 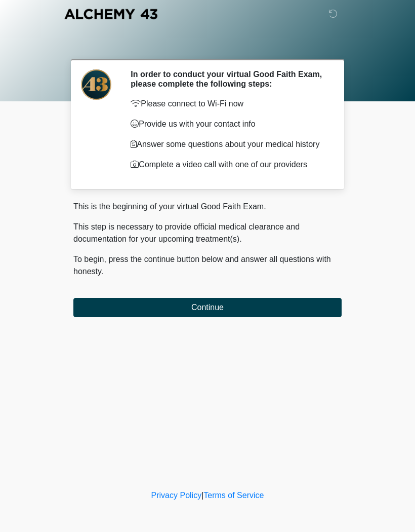 I want to click on a: Privacy Policy, so click(x=177, y=495).